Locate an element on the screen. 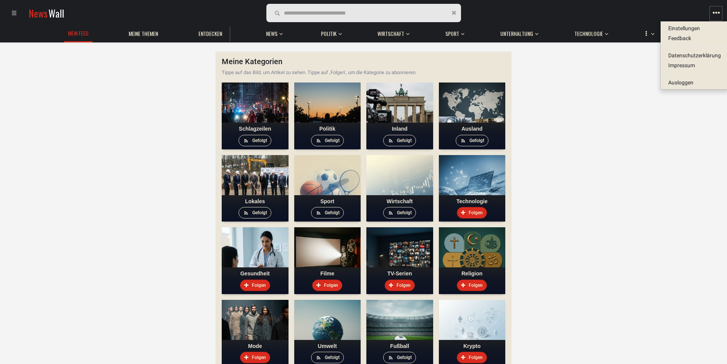 Image resolution: width=727 pixels, height=364 pixels. span: Unterhaltung is located at coordinates (517, 34).